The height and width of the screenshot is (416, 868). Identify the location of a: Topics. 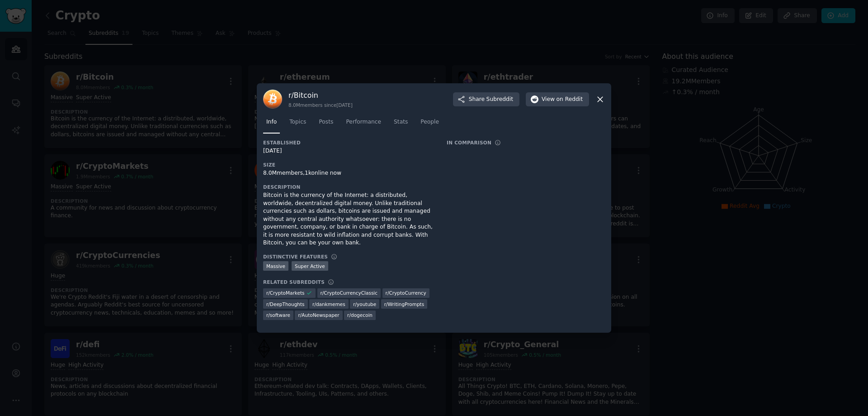
(298, 124).